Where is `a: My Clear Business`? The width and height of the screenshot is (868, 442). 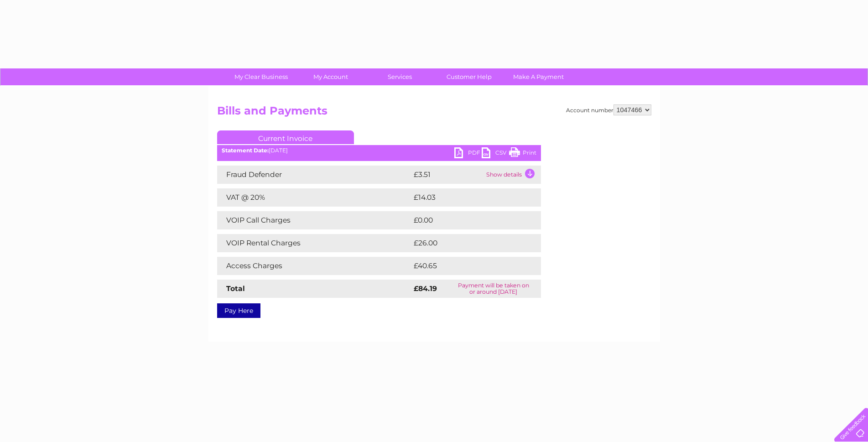 a: My Clear Business is located at coordinates (261, 77).